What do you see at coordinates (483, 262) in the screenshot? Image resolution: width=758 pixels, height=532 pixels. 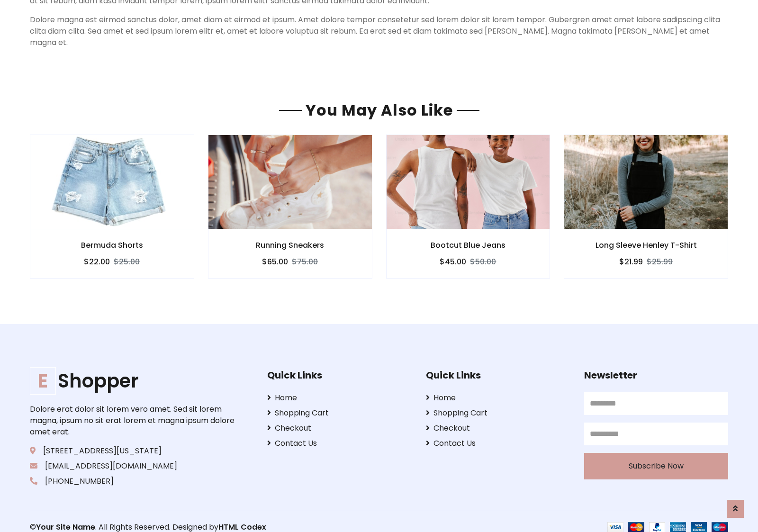 I see `del: $50.00` at bounding box center [483, 262].